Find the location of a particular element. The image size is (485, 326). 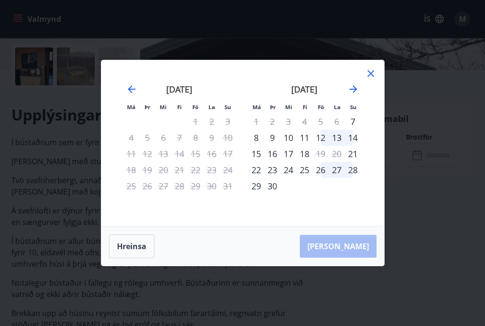

button: Hreinsa is located at coordinates (132, 246).